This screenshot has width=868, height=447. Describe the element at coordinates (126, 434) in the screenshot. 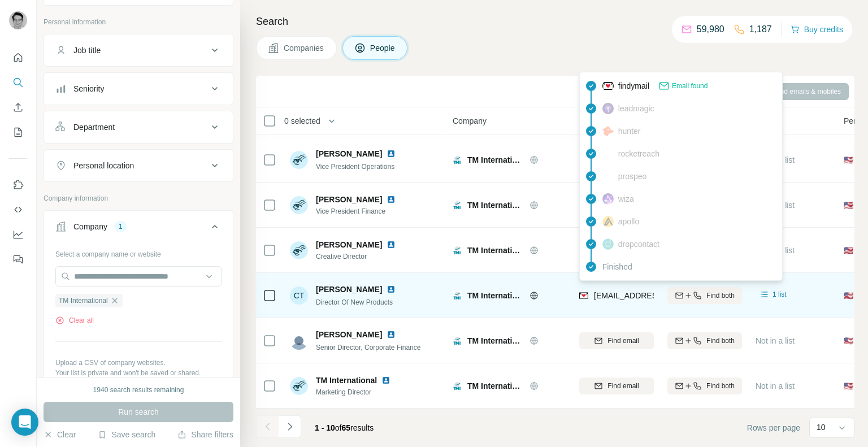

I see `button: Save search` at that location.